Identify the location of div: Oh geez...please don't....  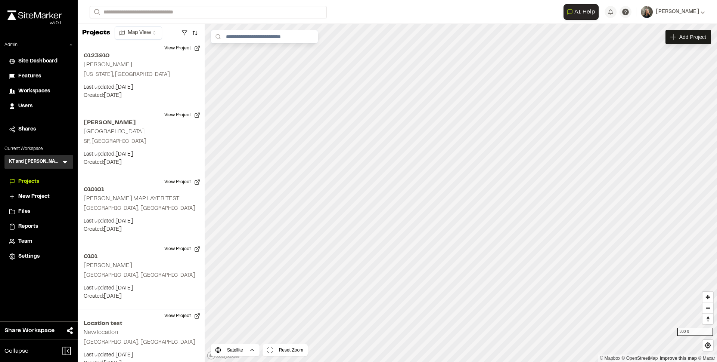
(34, 23).